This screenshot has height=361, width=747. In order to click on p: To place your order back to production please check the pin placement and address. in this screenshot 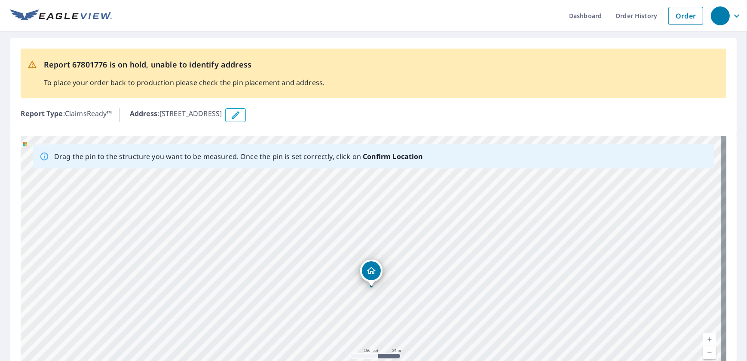, I will do `click(184, 83)`.